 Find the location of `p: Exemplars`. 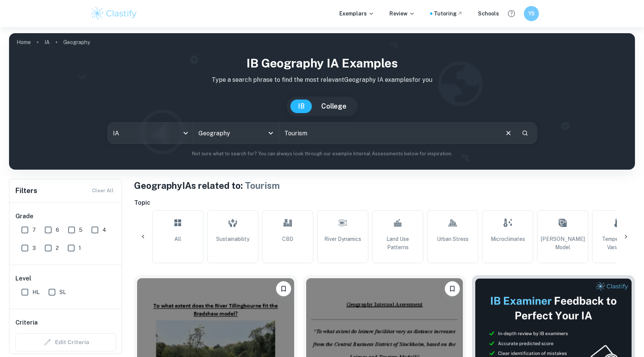

p: Exemplars is located at coordinates (357, 13).